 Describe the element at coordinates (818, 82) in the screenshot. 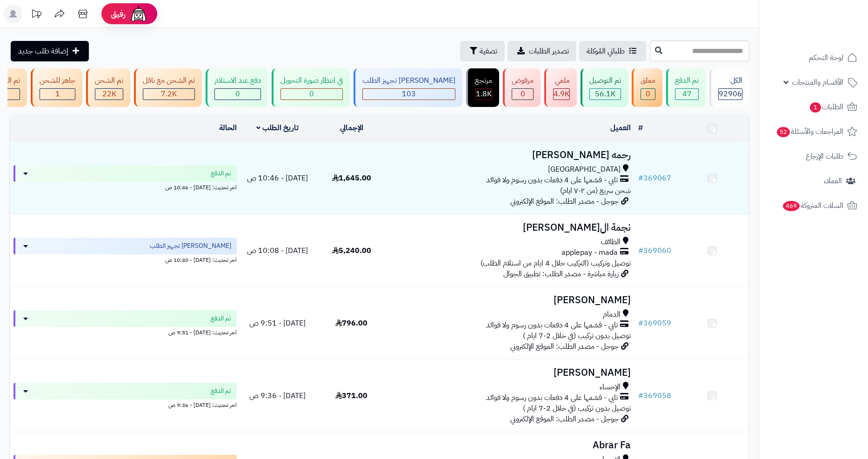

I see `span: الأقسام والمنتجات` at that location.